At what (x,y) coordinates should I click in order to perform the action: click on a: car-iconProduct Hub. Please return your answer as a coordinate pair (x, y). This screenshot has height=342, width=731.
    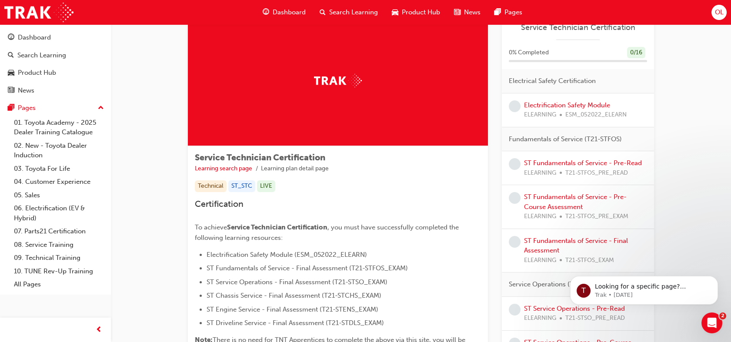
    Looking at the image, I should click on (416, 12).